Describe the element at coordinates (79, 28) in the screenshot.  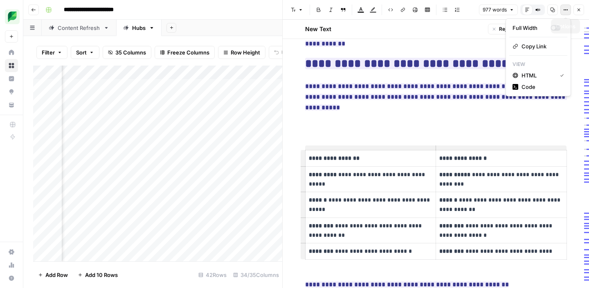
I see `a: Content Refresh` at that location.